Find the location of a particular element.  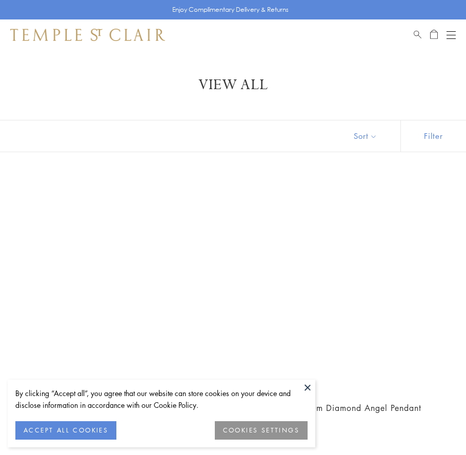

a: 18K Medium Diamond Angel Pendant is located at coordinates (347, 408).